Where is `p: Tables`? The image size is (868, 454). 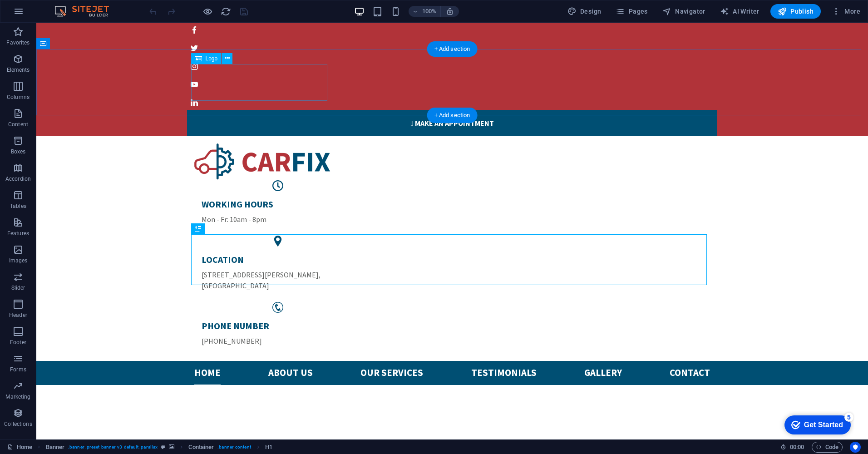
p: Tables is located at coordinates (18, 206).